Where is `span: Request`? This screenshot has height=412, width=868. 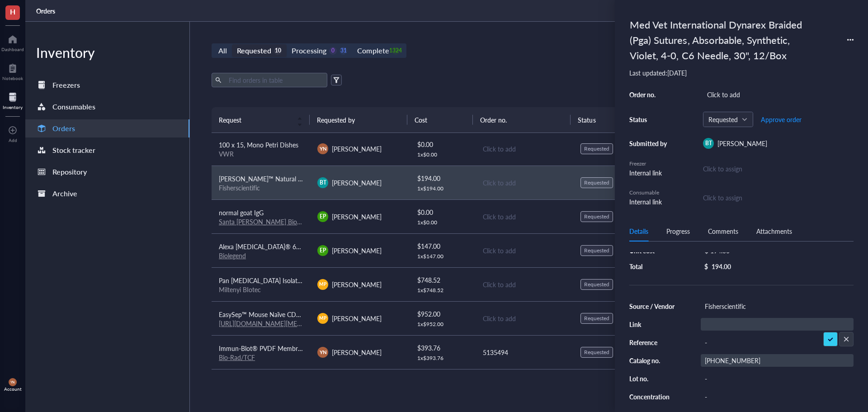 span: Request is located at coordinates (255, 120).